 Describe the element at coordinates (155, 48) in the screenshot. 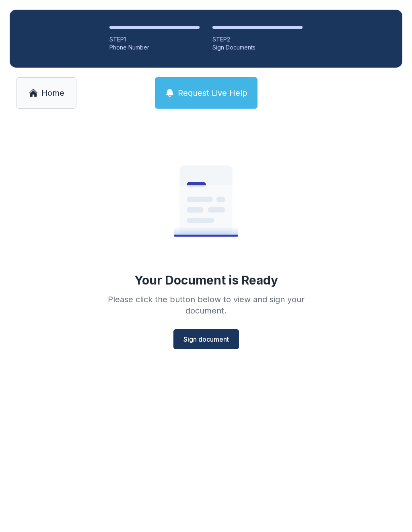

I see `div: Phone Number` at that location.